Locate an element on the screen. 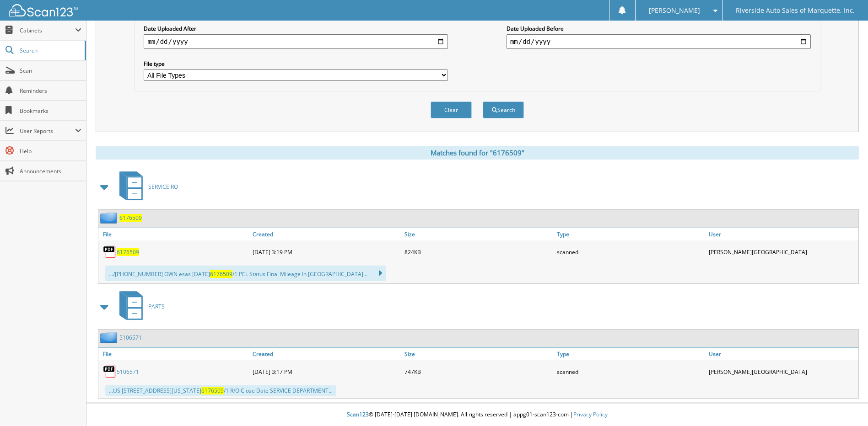 The height and width of the screenshot is (426, 868). img: scan123-logo-white.svg is located at coordinates (43, 10).